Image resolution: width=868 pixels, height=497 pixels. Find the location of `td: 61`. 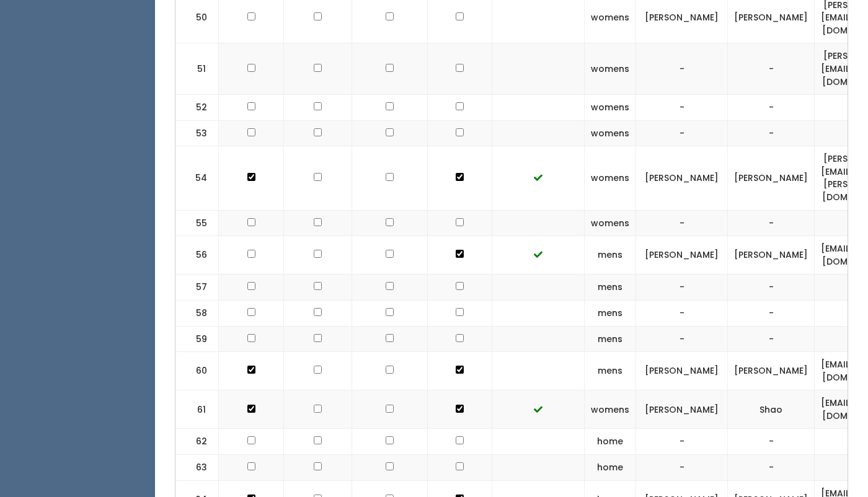

td: 61 is located at coordinates (197, 410).